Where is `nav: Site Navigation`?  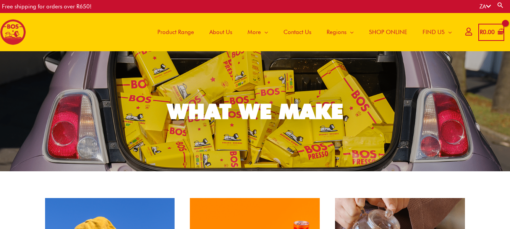
nav: Site Navigation is located at coordinates (302, 32).